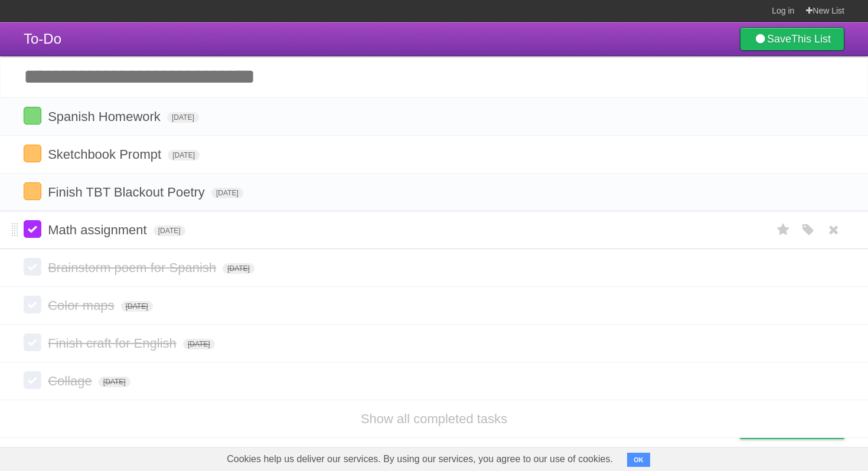 The image size is (868, 471). Describe the element at coordinates (133, 268) in the screenshot. I see `span: Brainstorm poem for Spanish` at that location.